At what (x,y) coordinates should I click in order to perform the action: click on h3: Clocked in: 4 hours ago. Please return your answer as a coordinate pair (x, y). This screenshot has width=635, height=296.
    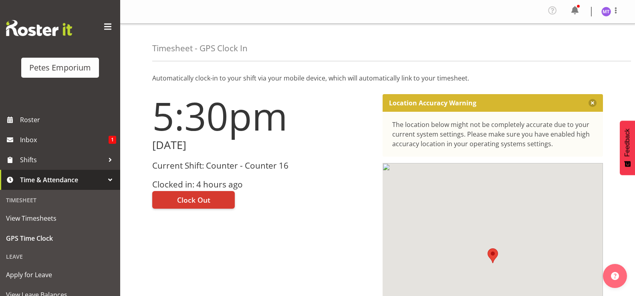
    Looking at the image, I should click on (263, 184).